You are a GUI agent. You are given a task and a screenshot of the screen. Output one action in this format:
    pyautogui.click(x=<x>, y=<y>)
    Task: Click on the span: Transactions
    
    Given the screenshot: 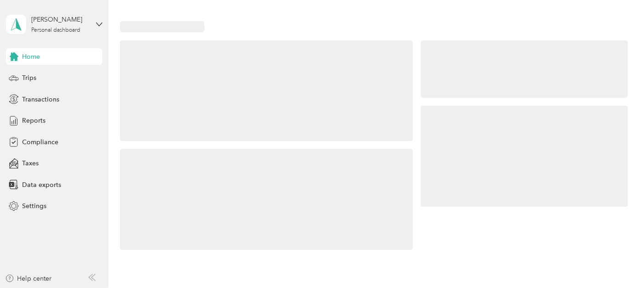 What is the action you would take?
    pyautogui.click(x=40, y=99)
    